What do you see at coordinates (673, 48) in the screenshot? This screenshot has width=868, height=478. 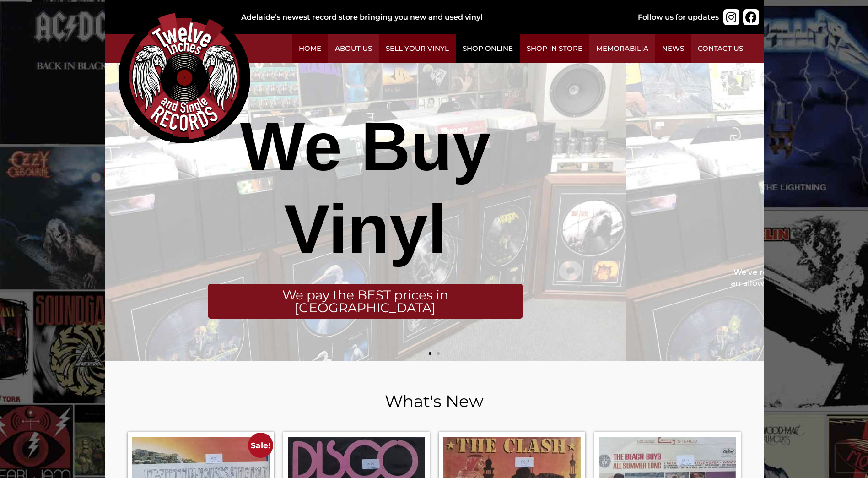 I see `a: News` at bounding box center [673, 48].